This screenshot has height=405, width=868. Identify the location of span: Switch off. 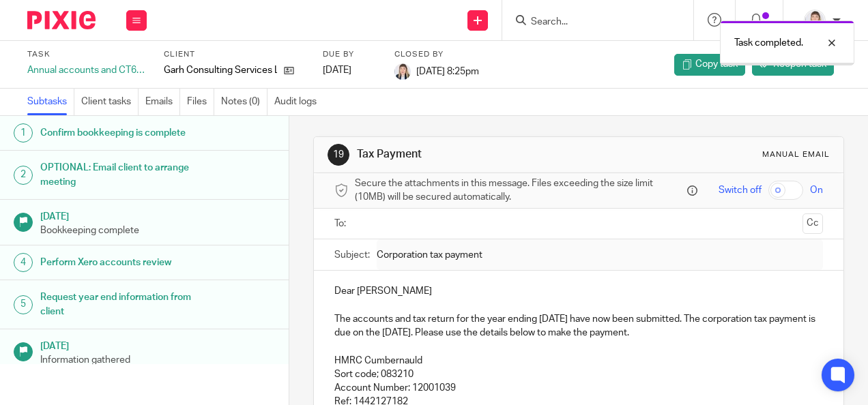
(739, 190).